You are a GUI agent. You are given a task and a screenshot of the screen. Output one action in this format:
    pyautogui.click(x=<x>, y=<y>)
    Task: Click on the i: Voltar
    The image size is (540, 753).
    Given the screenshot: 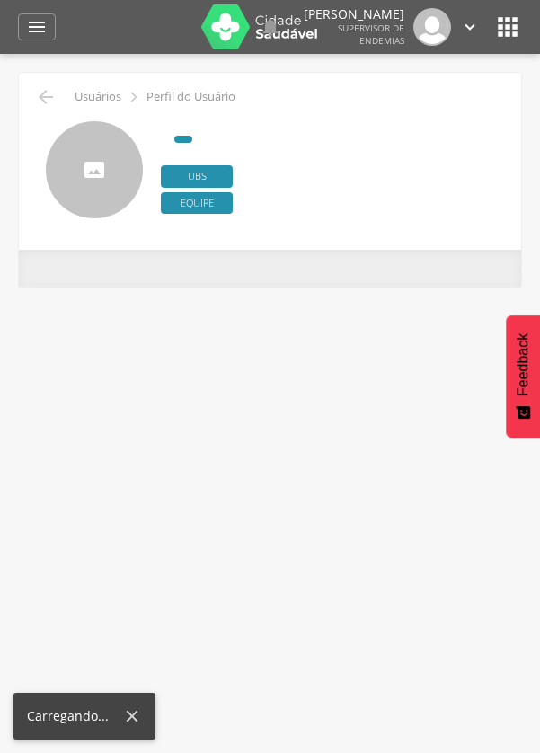 What is the action you would take?
    pyautogui.click(x=46, y=97)
    